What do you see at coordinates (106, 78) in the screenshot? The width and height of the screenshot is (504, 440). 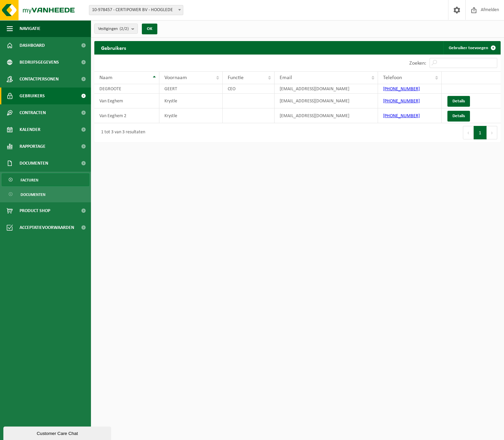 I see `span: Naam` at bounding box center [106, 78].